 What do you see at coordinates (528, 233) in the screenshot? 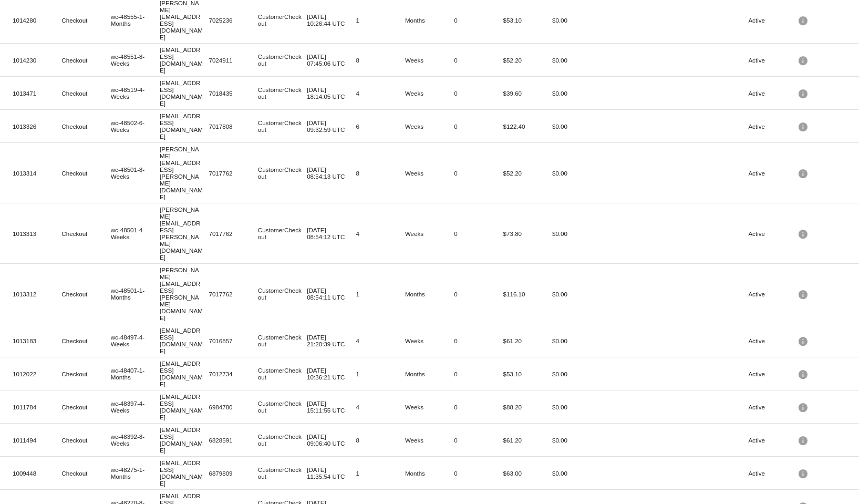
I see `mat-cell: $73.80` at bounding box center [528, 233].